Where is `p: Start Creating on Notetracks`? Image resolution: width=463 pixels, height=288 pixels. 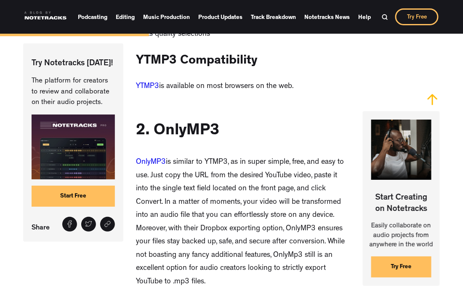 p: Start Creating on Notetracks is located at coordinates (401, 200).